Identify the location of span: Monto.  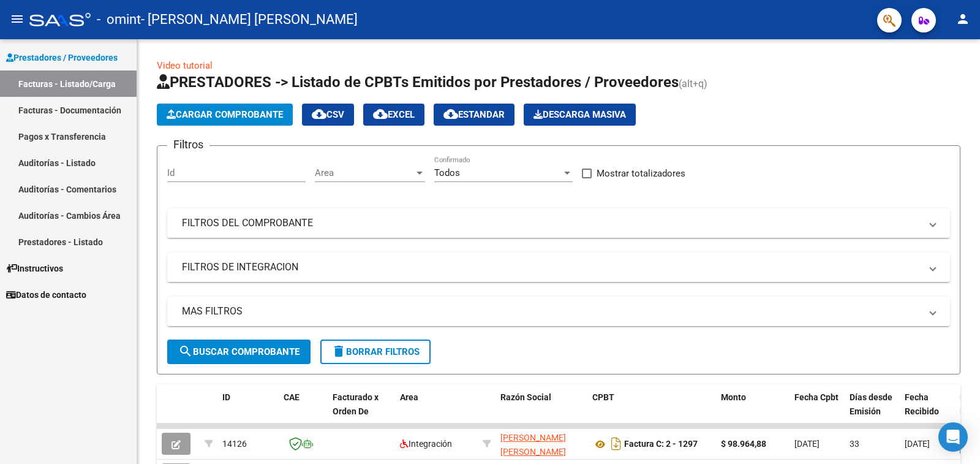
(733, 397).